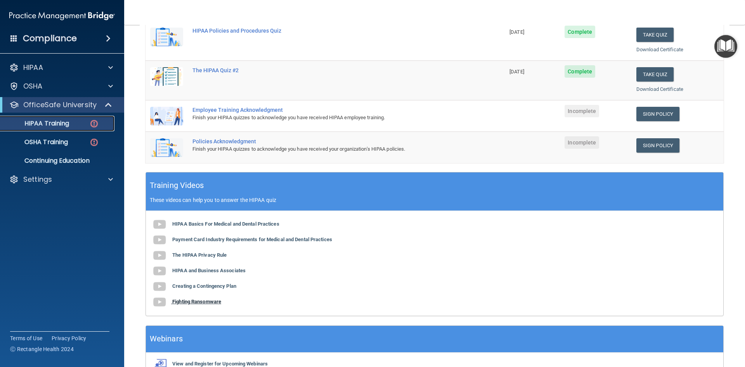  Describe the element at coordinates (177, 185) in the screenshot. I see `h5: Training Videos` at that location.